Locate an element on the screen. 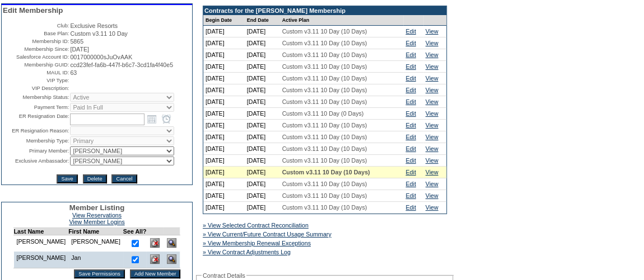 The width and height of the screenshot is (644, 280). td: Base Plan: is located at coordinates (36, 34).